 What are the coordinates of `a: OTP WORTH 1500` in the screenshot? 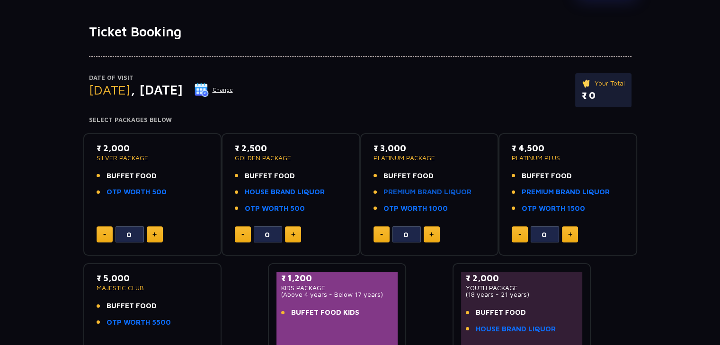 It's located at (553, 209).